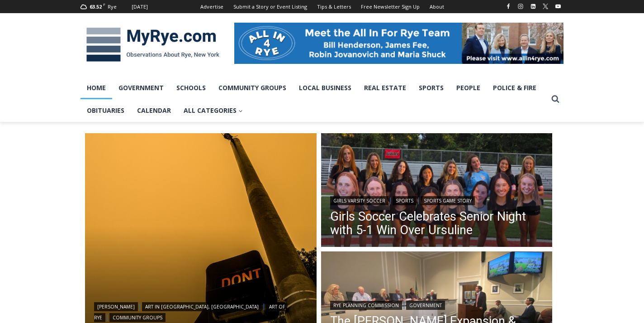 The image size is (644, 323). Describe the element at coordinates (448, 201) in the screenshot. I see `a: Sports Game Story` at that location.